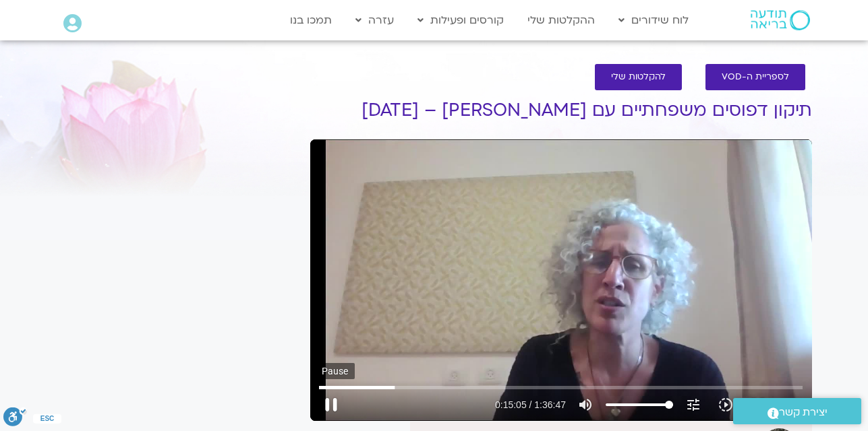 Image resolution: width=868 pixels, height=431 pixels. What do you see at coordinates (755, 77) in the screenshot?
I see `span: לספריית ה-VOD` at bounding box center [755, 77].